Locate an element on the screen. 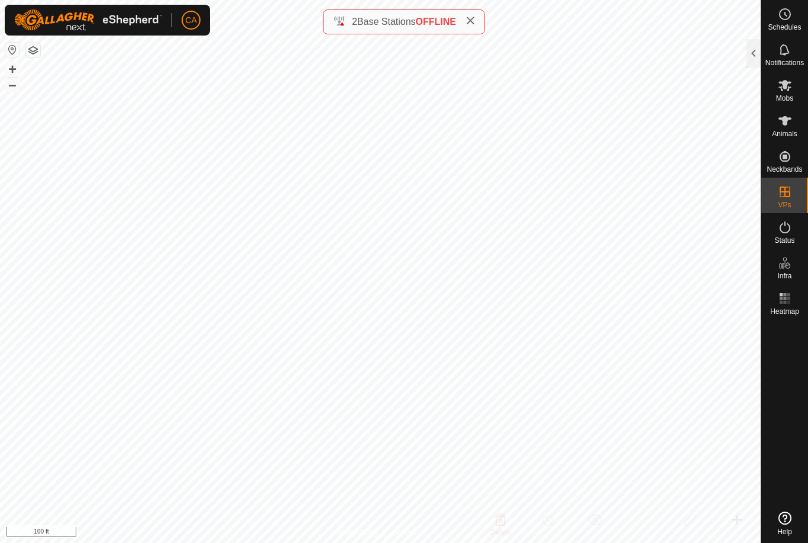 The image size is (808, 543). span: OFFLINE is located at coordinates (436, 21).